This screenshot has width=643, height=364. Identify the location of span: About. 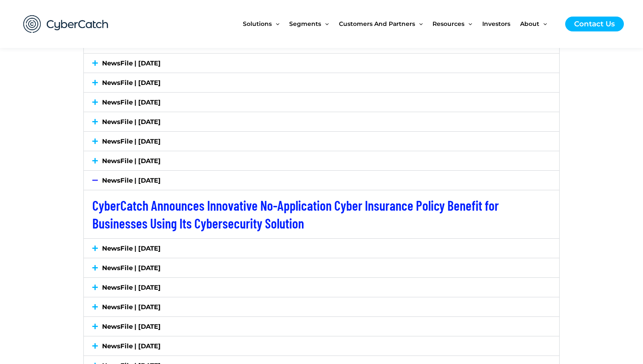
(530, 24).